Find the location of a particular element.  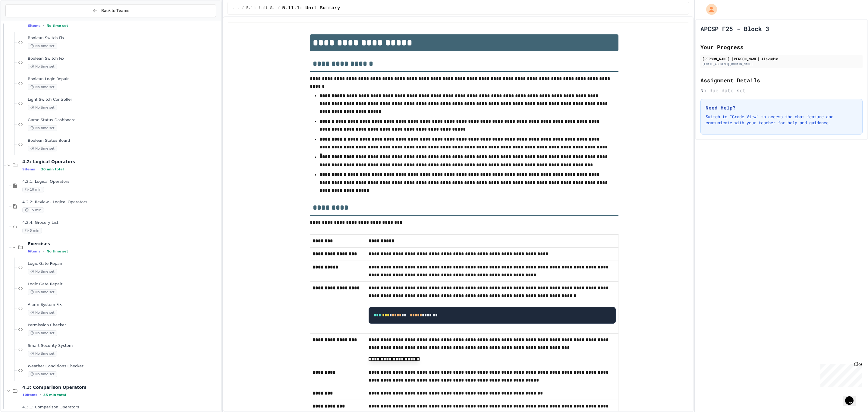

span: 9 items is located at coordinates (29, 169).